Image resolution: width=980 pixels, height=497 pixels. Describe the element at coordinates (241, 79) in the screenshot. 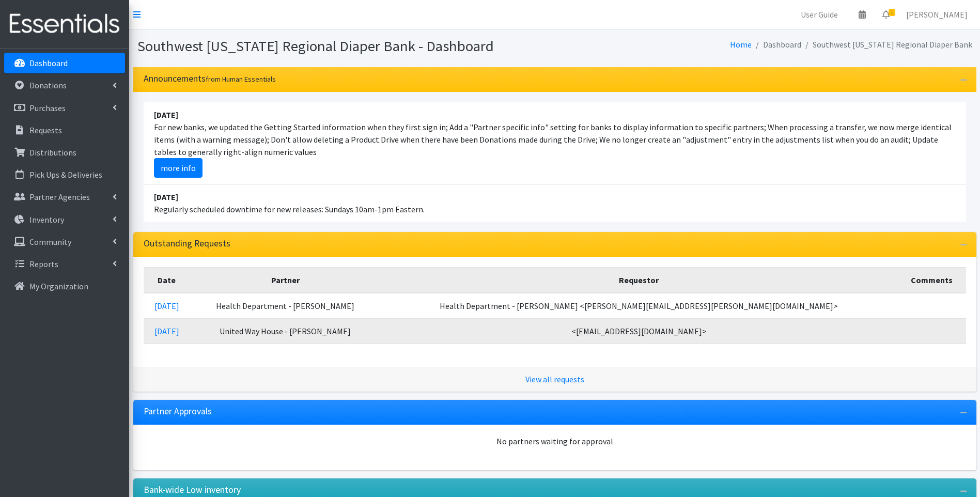

I see `small: from Human Essentials` at that location.